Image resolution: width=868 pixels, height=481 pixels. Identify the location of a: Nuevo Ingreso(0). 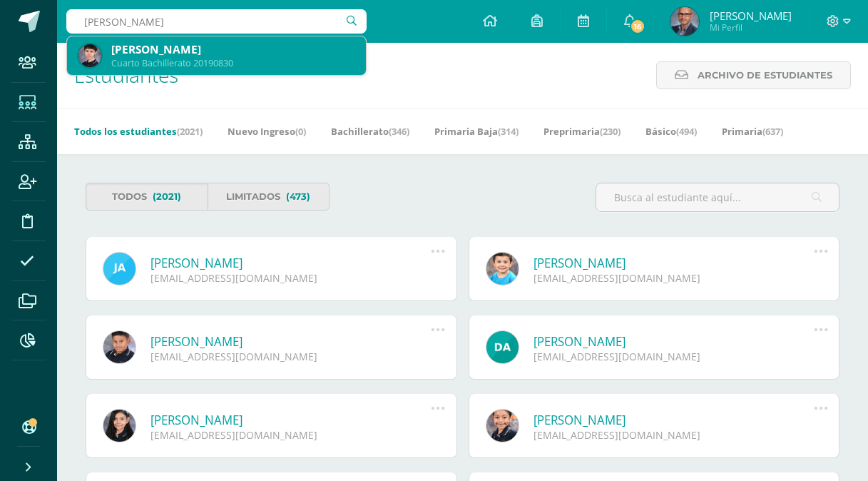
(266, 132).